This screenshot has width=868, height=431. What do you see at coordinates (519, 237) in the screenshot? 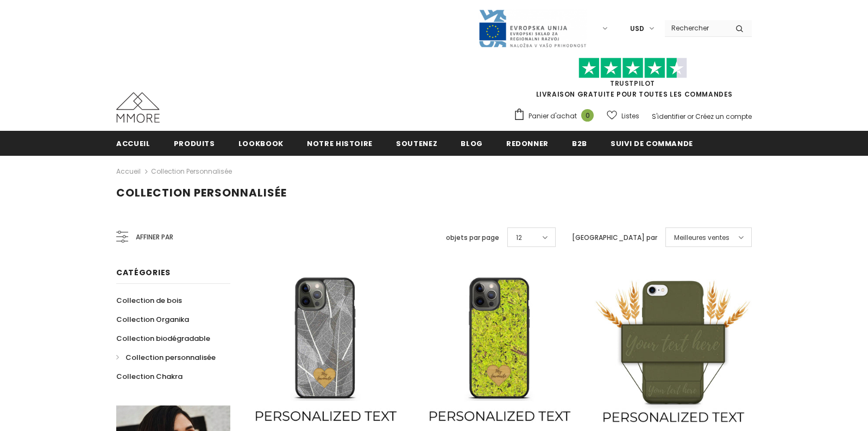
I see `span: 12` at bounding box center [519, 237].